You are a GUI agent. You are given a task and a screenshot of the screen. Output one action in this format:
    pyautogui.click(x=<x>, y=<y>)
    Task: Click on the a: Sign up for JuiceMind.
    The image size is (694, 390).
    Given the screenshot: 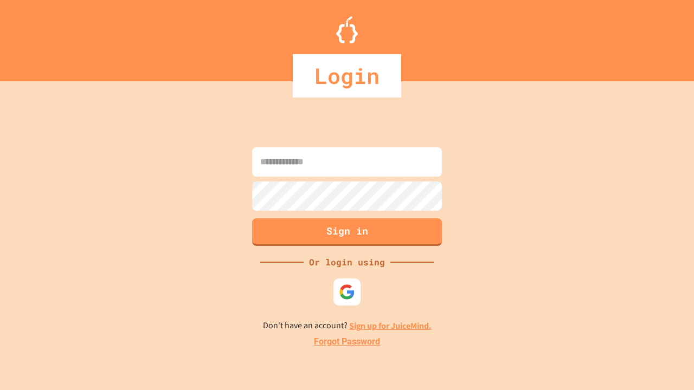 What is the action you would take?
    pyautogui.click(x=390, y=326)
    